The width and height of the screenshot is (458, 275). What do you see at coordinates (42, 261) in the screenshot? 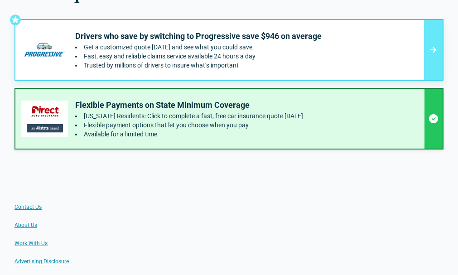
I see `a: Advertising Disclosure` at bounding box center [42, 261].